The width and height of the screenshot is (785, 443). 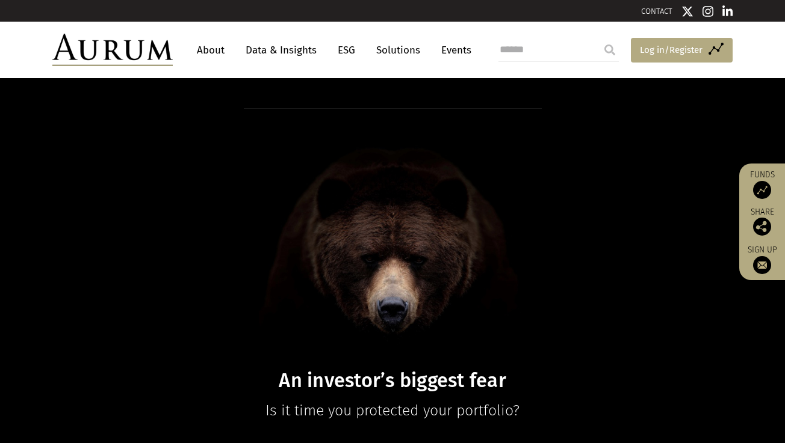 I want to click on a: Events, so click(x=453, y=50).